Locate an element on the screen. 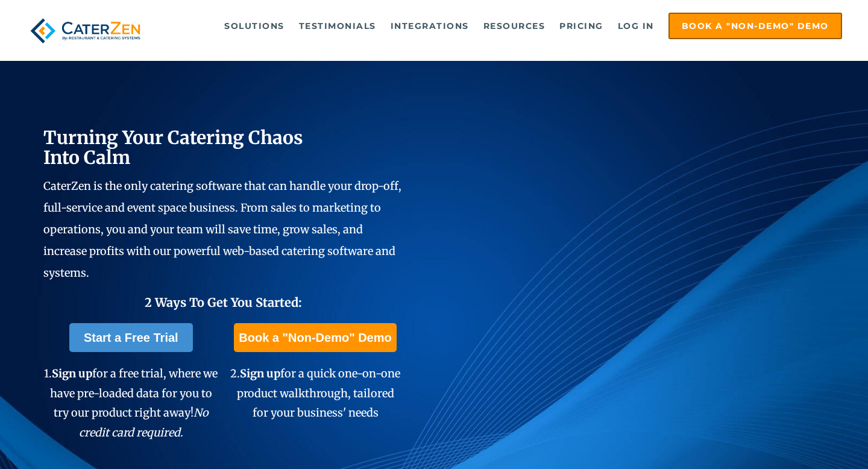 The image size is (868, 469). a: Integrations is located at coordinates (430, 26).